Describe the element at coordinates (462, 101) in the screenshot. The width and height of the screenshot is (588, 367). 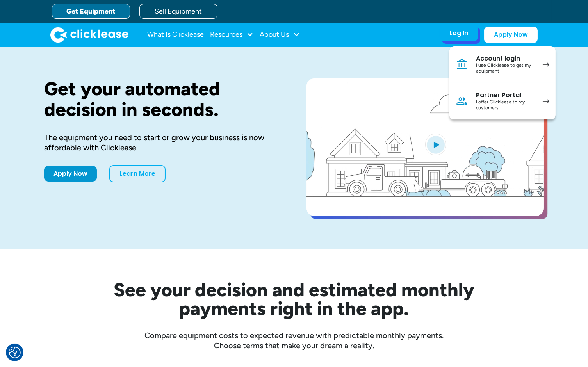
I see `img: Person icon` at that location.